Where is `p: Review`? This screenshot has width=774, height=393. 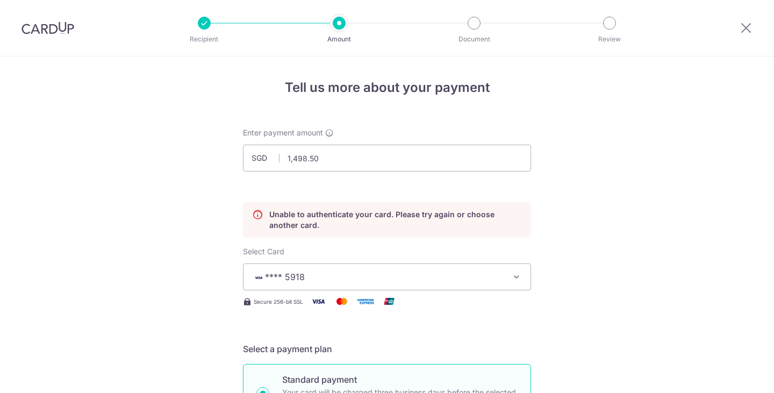 p: Review is located at coordinates (609, 39).